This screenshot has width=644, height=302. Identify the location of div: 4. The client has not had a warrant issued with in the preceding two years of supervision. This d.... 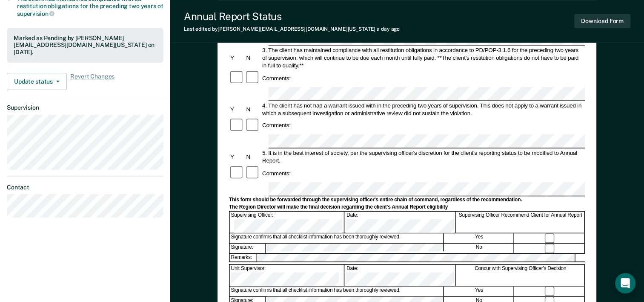
(422, 109).